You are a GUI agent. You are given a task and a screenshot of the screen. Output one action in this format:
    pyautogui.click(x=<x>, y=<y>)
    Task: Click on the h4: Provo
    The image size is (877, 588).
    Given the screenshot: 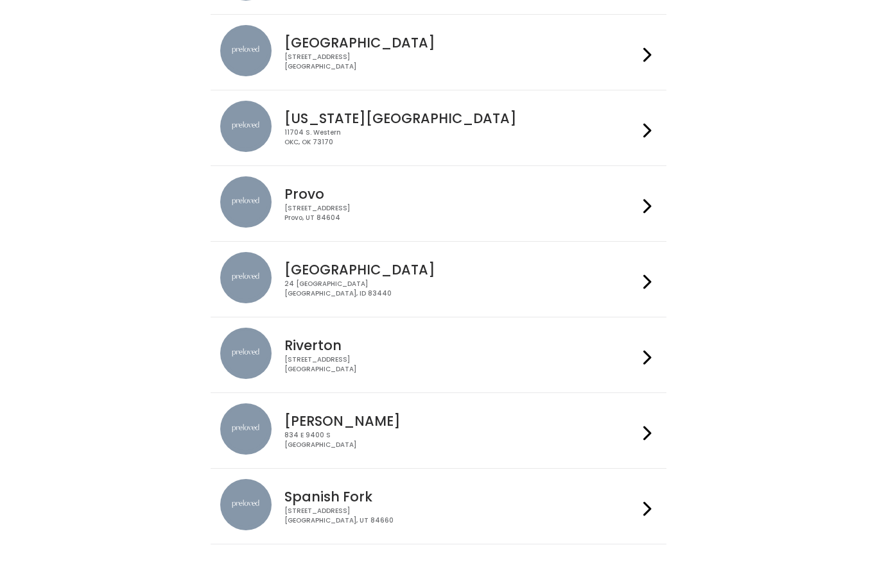 What is the action you would take?
    pyautogui.click(x=461, y=194)
    